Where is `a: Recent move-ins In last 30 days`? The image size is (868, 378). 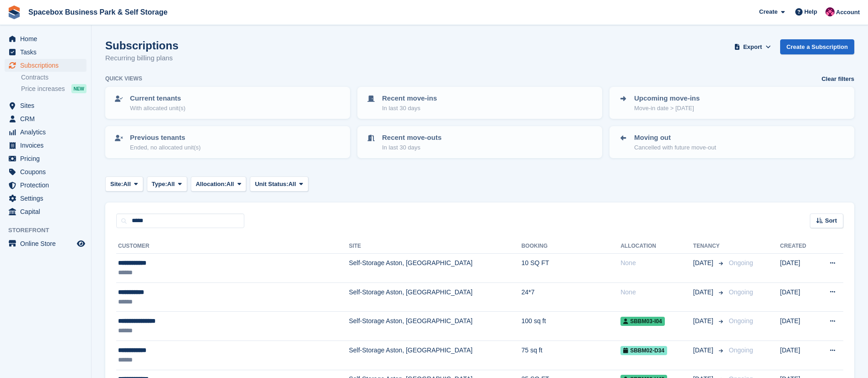
a: Recent move-ins In last 30 days is located at coordinates (480, 103).